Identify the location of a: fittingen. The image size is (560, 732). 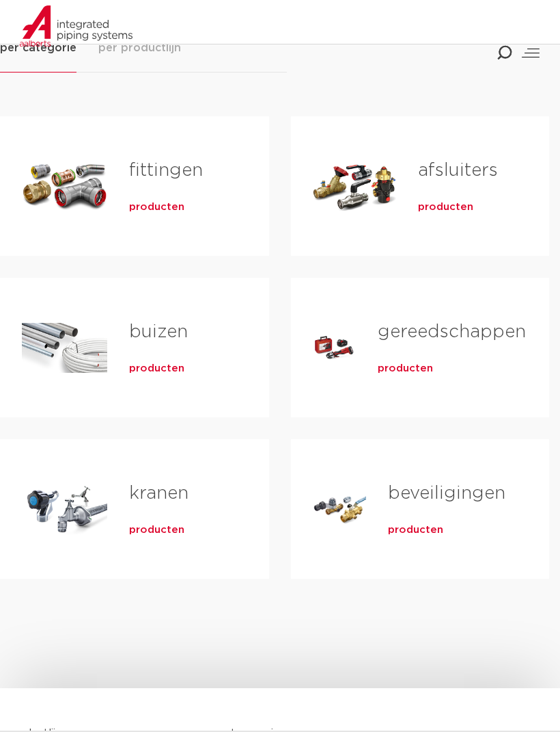
(166, 170).